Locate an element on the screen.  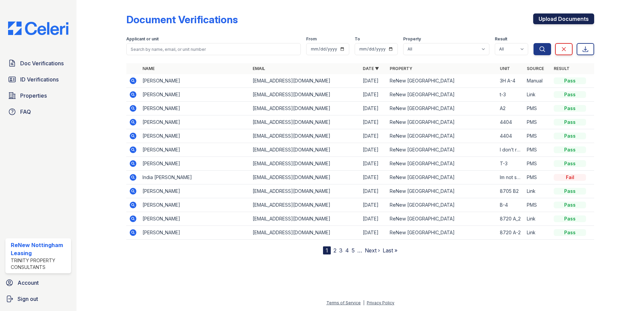
div: Trinity Property Consultants is located at coordinates (39, 264).